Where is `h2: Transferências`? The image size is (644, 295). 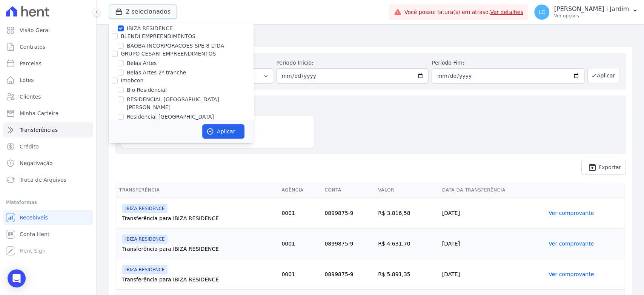 h2: Transferências is located at coordinates (370, 37).